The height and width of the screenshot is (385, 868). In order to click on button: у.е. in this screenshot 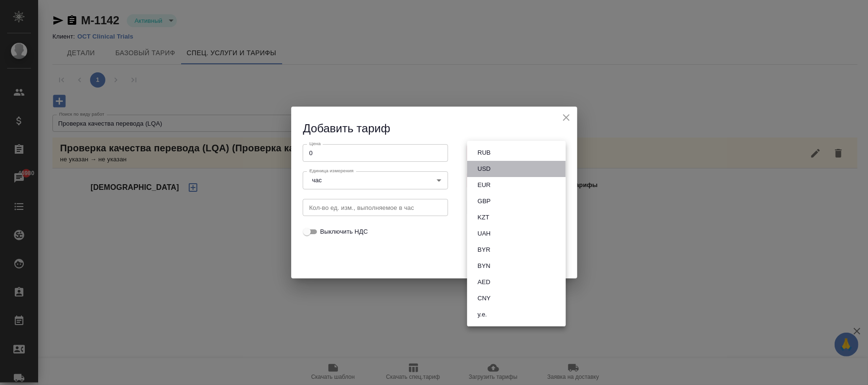, I will do `click(483, 315)`.